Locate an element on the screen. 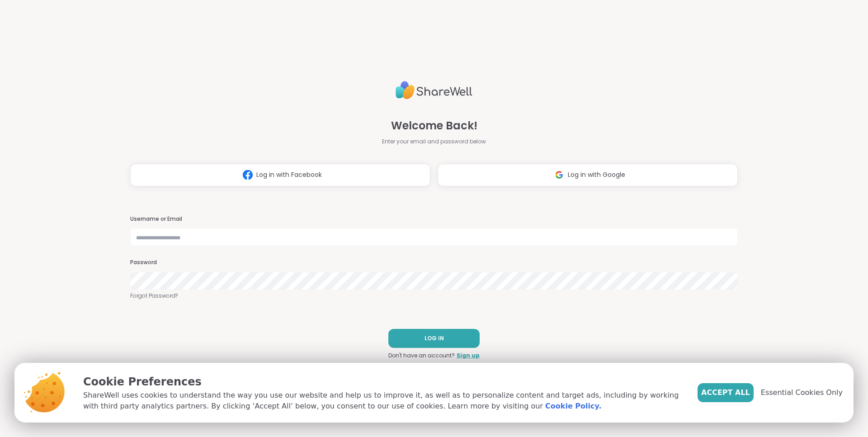 The width and height of the screenshot is (868, 437). span: Essential Cookies Only is located at coordinates (802, 393).